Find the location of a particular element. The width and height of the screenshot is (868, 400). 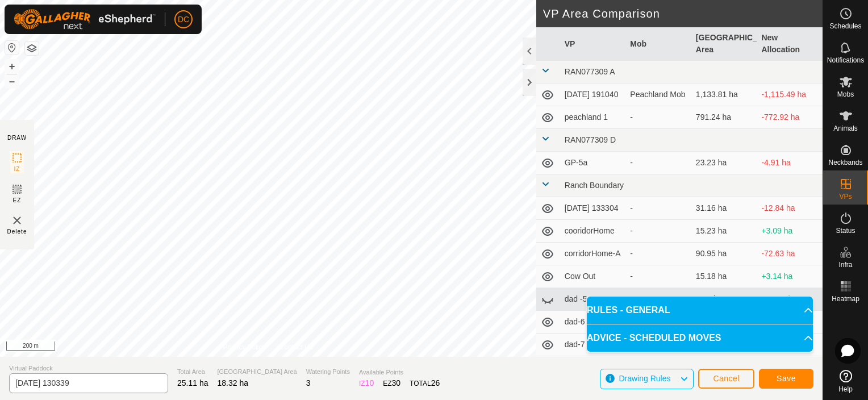

td: -12.84 ha is located at coordinates (790, 209).